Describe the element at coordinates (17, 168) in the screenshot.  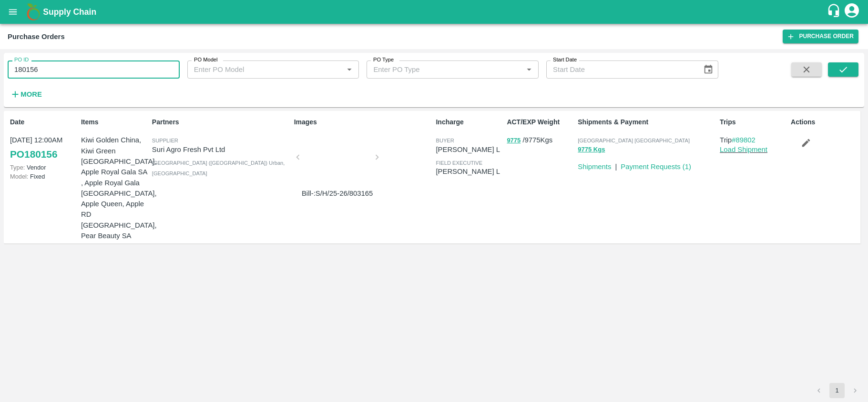
I see `span: Type:` at that location.